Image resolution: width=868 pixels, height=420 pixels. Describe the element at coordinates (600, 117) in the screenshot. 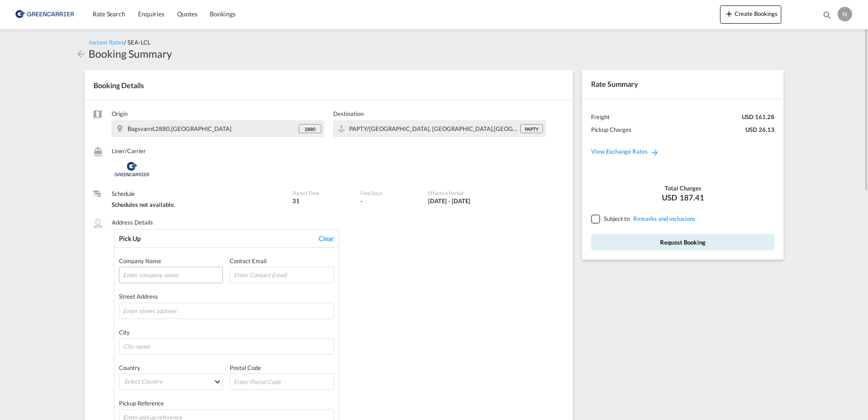

I see `div: Freight` at that location.